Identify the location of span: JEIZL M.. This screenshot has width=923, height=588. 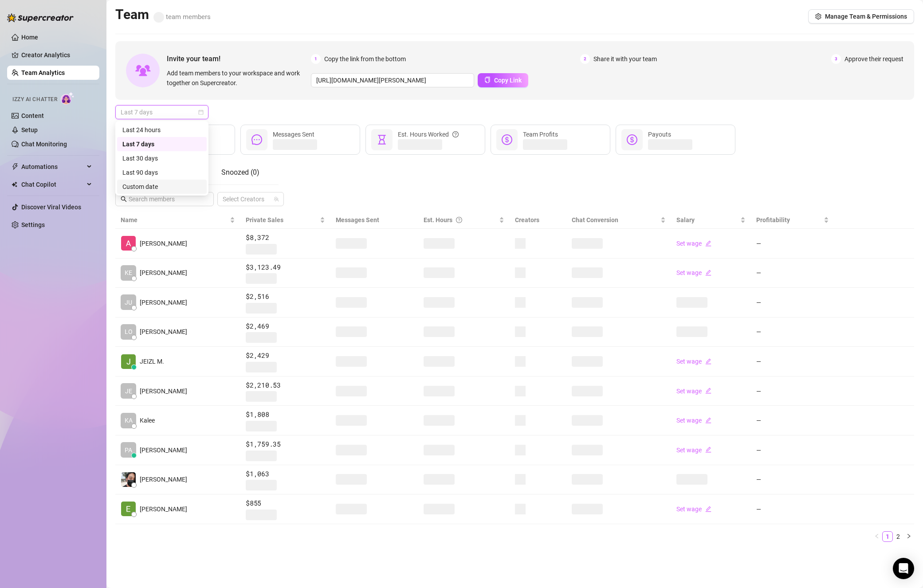
(151, 361).